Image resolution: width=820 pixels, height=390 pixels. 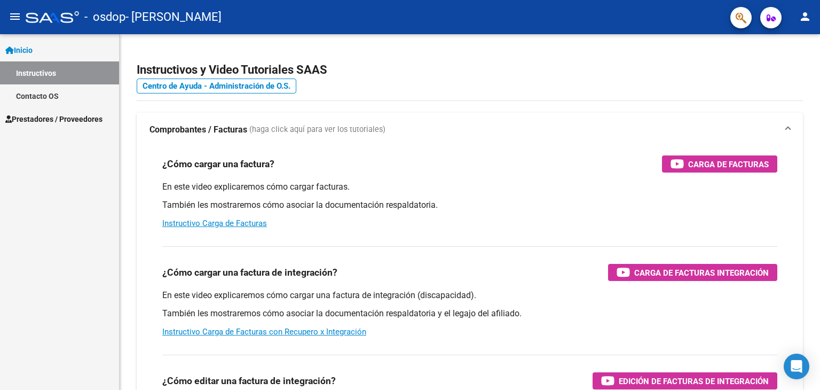 I want to click on p: En este video explicaremos cómo cargar una factura de integración (discapacidad)., so click(x=470, y=295).